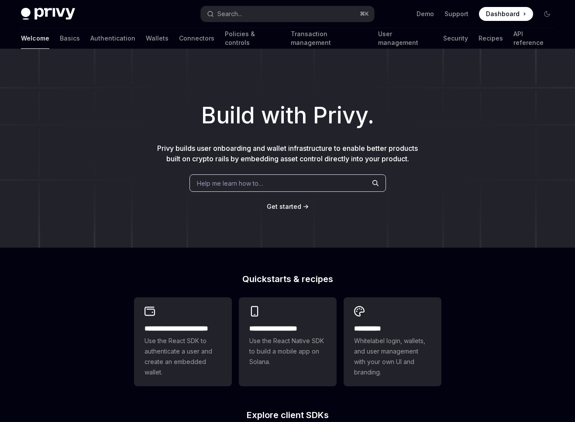 The height and width of the screenshot is (422, 575). Describe the element at coordinates (405, 38) in the screenshot. I see `a: User management` at that location.